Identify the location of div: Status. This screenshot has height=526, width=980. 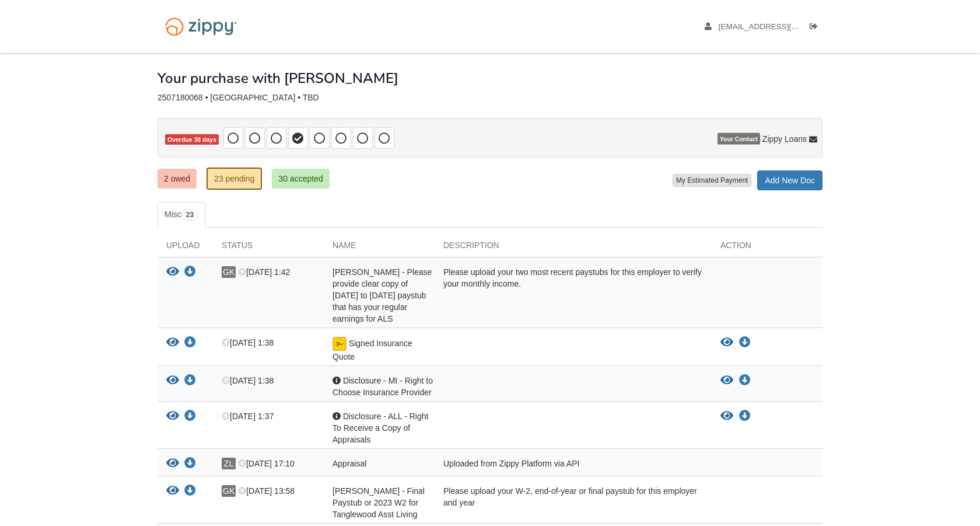
(268, 248).